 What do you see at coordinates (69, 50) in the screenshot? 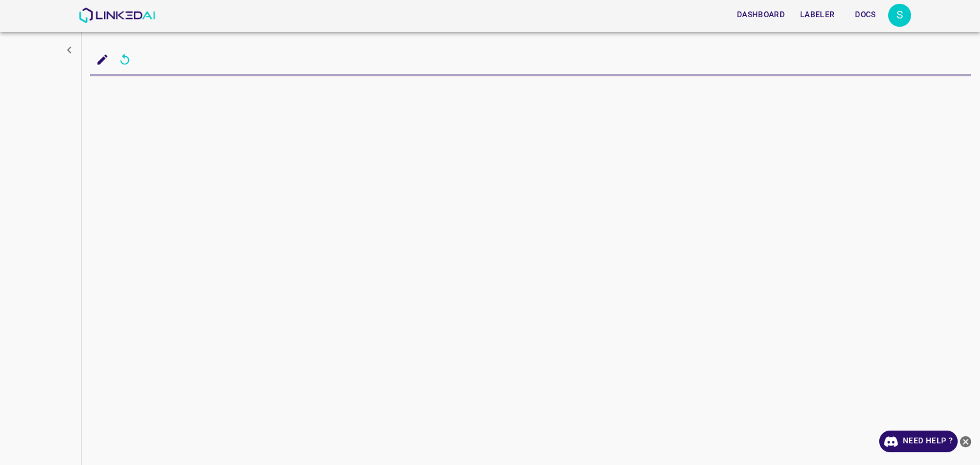
I see `button: show more` at bounding box center [69, 50].